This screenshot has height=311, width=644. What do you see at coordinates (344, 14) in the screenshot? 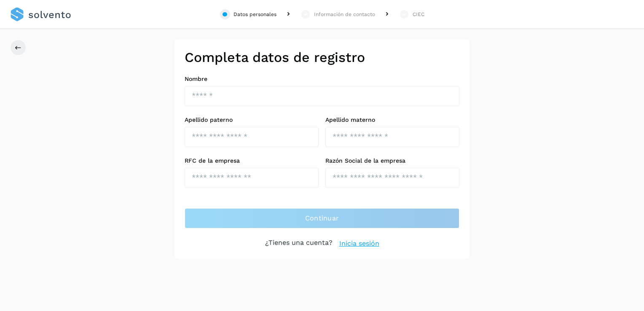
I see `div: Información de contacto` at bounding box center [344, 14].